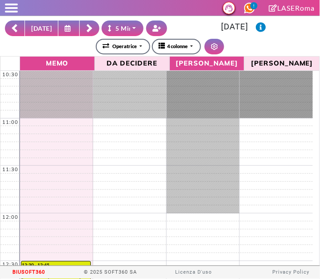 The width and height of the screenshot is (320, 279). What do you see at coordinates (274, 8) in the screenshot?
I see `i: Clicca per andare alla pagina di firma` at bounding box center [274, 8].